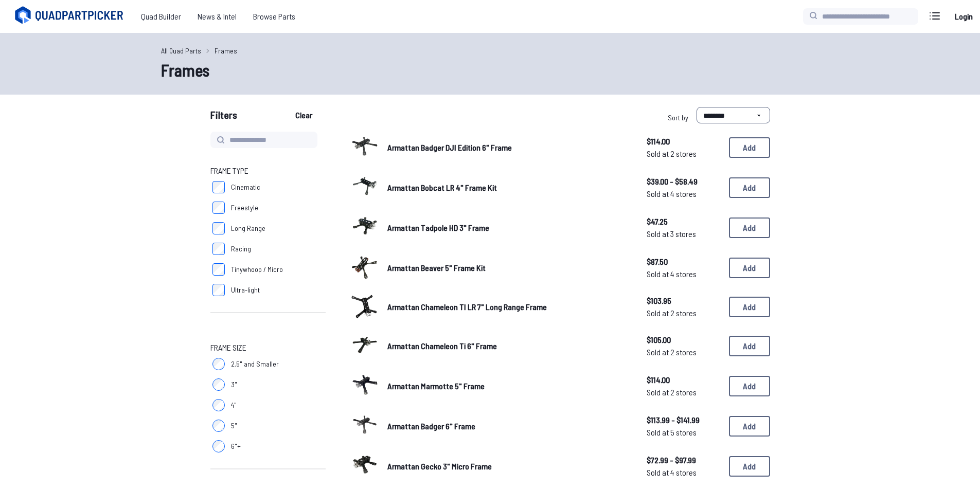 This screenshot has height=490, width=980. Describe the element at coordinates (684, 433) in the screenshot. I see `span: Sold at 5 stores` at that location.